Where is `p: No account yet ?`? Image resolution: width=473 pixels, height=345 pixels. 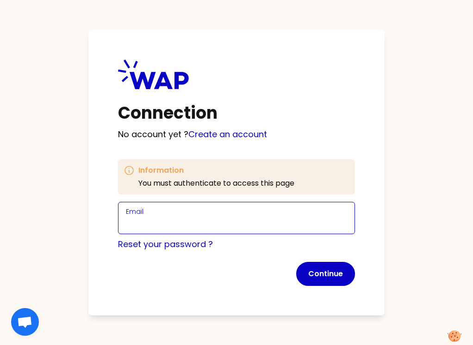
p: No account yet ? is located at coordinates (236, 135).